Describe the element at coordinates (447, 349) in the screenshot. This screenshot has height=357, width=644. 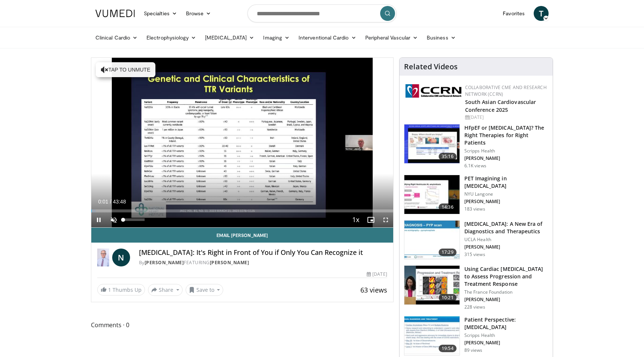
I see `span: 19:54` at that location.